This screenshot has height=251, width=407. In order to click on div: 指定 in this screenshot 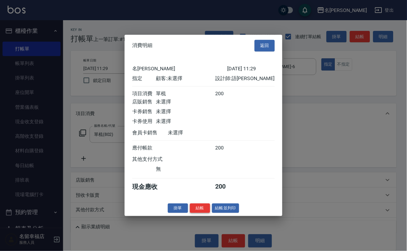, I will do `click(144, 79)`.